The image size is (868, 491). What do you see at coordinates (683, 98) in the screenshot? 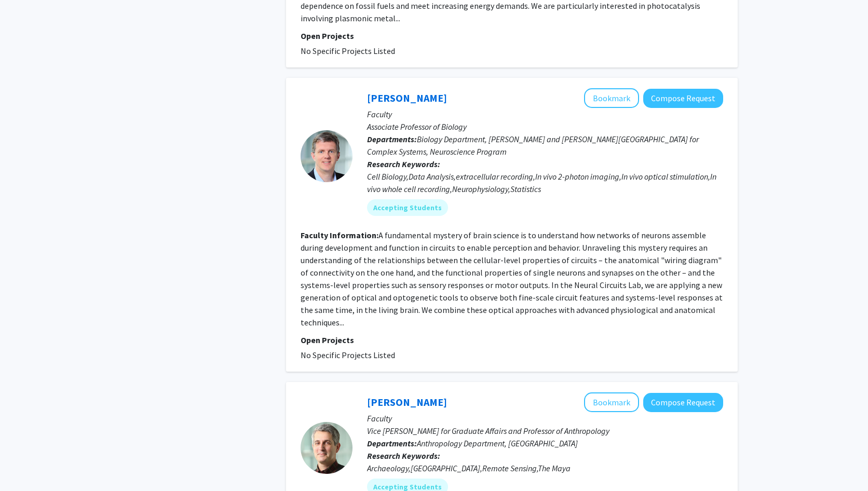
I see `button: Compose Request to Stephen Van Hooser` at bounding box center [683, 98].